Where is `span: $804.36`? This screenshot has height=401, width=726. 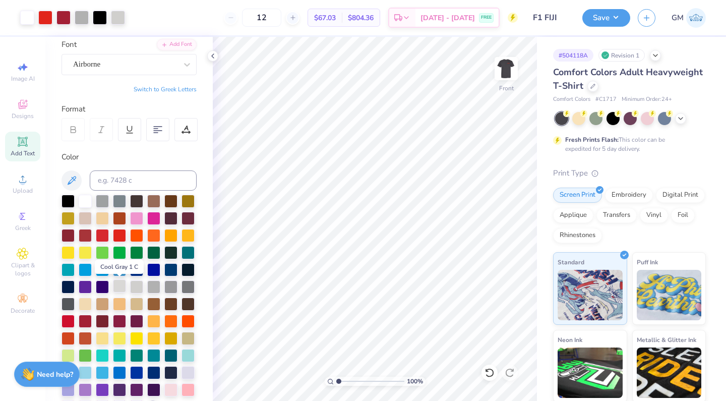 span: $804.36 is located at coordinates (361, 18).